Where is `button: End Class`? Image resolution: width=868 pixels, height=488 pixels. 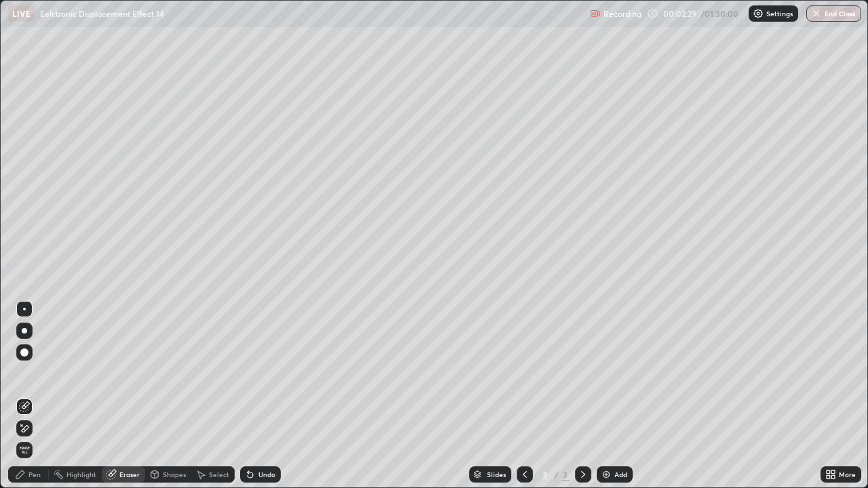
button: End Class is located at coordinates (833, 13).